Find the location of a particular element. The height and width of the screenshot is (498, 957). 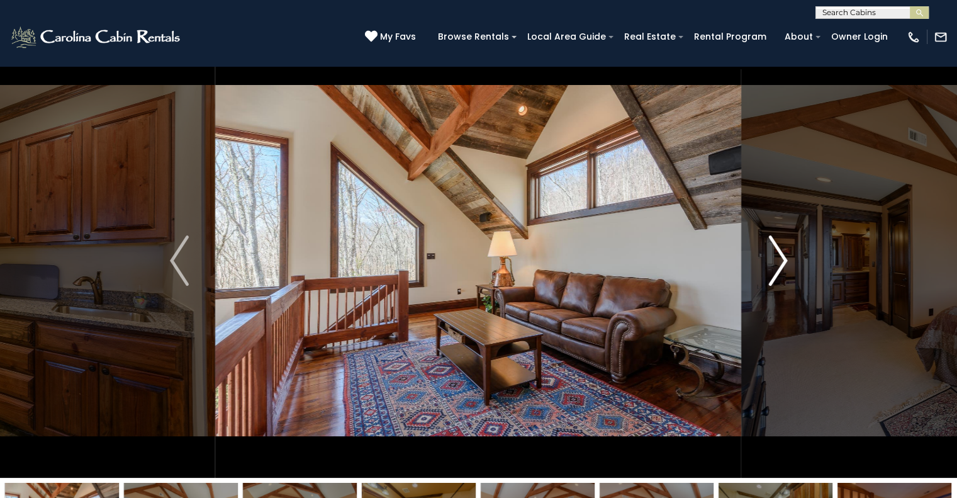

button: Previous is located at coordinates (179, 260).